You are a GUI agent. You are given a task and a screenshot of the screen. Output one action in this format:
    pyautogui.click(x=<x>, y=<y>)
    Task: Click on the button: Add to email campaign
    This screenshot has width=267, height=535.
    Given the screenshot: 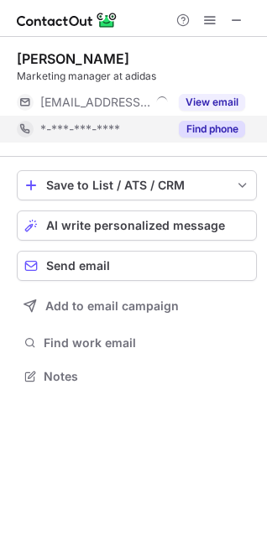 What is the action you would take?
    pyautogui.click(x=137, y=306)
    